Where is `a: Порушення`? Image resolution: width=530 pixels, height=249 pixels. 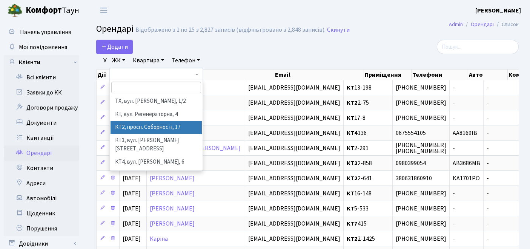
a: Порушення is located at coordinates (42, 228).